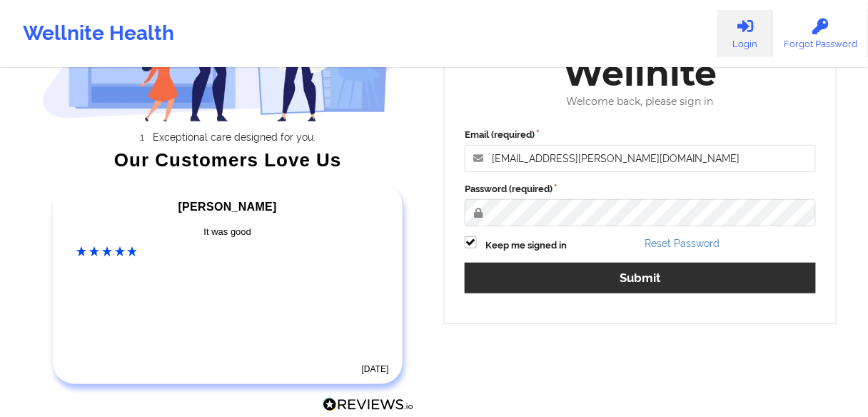 This screenshot has width=868, height=417. I want to click on label: Password (required), so click(640, 189).